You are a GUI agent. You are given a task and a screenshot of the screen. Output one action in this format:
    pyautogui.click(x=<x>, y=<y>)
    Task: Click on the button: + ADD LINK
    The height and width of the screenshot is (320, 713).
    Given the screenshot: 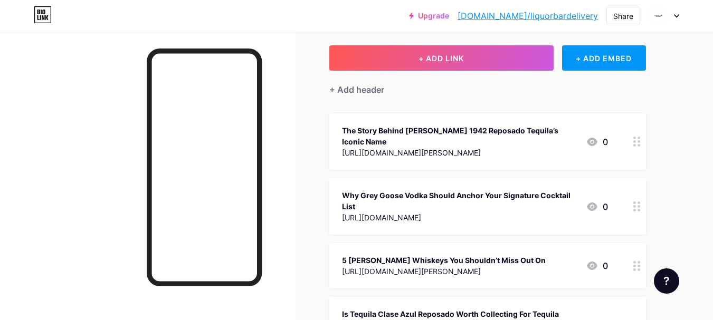 What is the action you would take?
    pyautogui.click(x=441, y=58)
    